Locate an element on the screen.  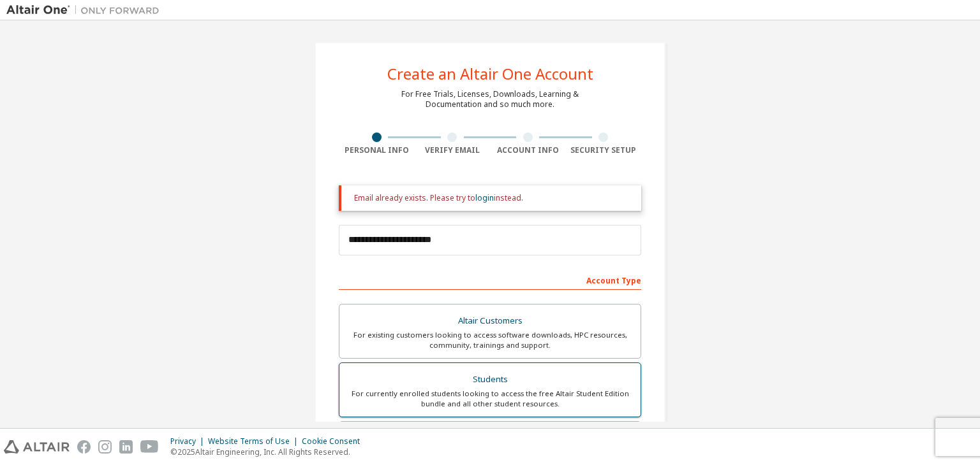
div: Verify Email is located at coordinates (452, 150).